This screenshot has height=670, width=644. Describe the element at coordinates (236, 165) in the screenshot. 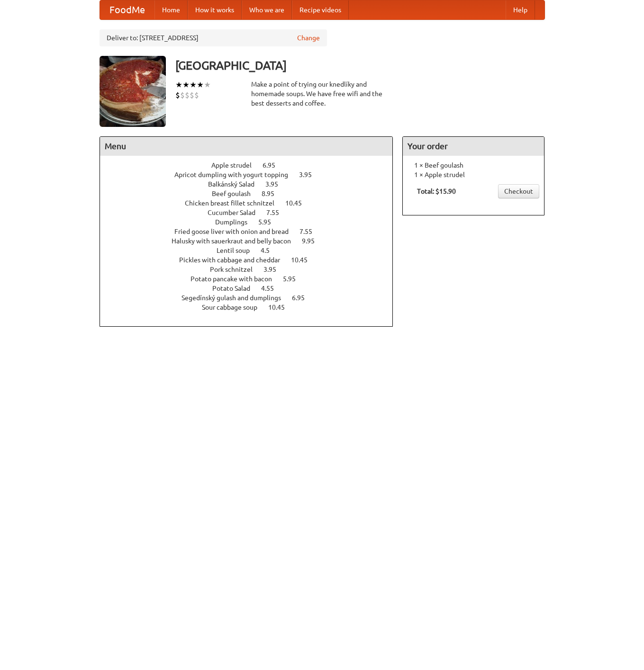

I see `span: Apple strudel` at that location.